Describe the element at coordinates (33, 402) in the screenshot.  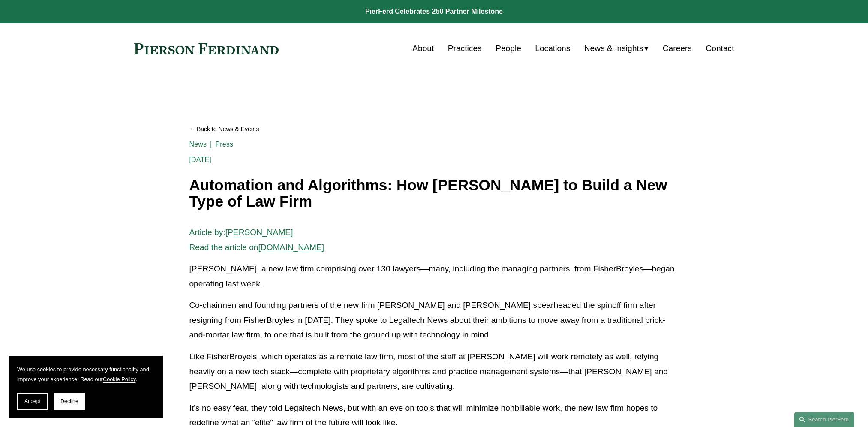
I see `span: Accept` at that location.